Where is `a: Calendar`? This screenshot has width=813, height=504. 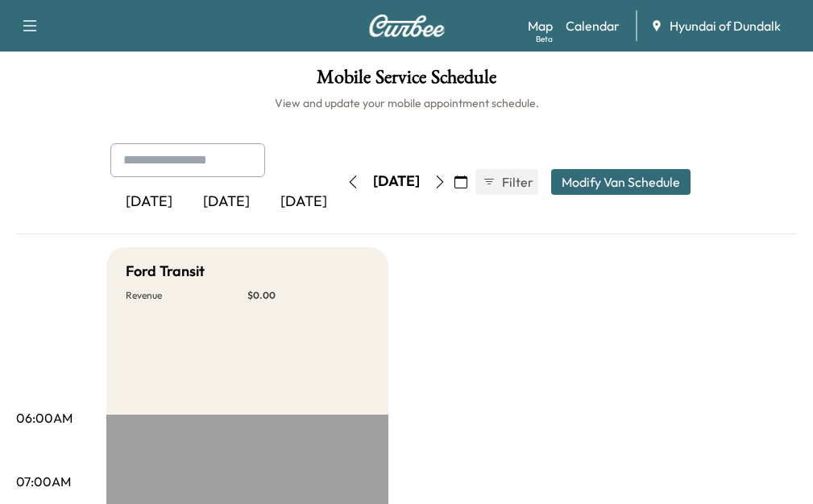
a: Calendar is located at coordinates (592, 26).